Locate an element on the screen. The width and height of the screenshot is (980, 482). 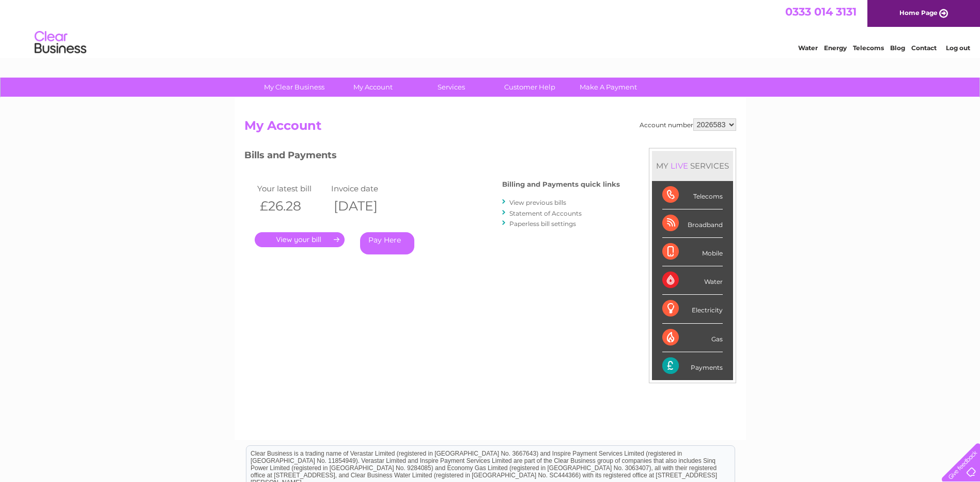
h2: My Account is located at coordinates (490, 128).